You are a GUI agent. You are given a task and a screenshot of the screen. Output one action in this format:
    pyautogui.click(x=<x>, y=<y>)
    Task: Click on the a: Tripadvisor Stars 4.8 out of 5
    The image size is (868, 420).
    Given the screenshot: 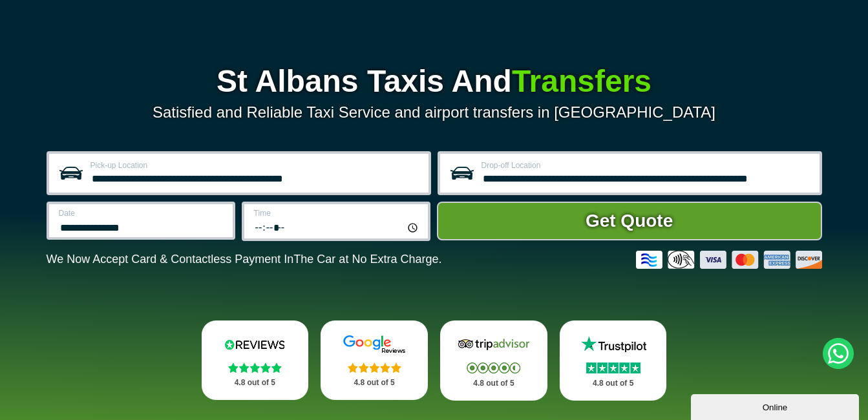 What is the action you would take?
    pyautogui.click(x=494, y=360)
    